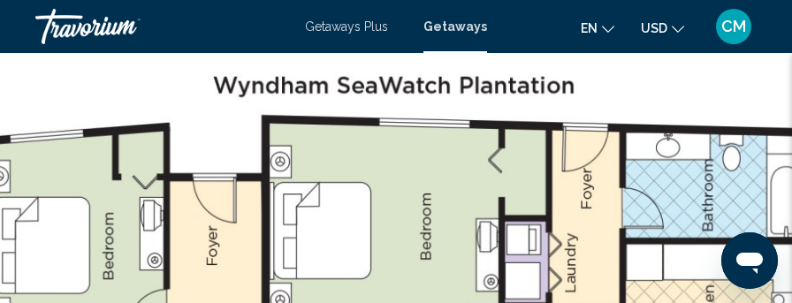  Describe the element at coordinates (346, 27) in the screenshot. I see `span: Getaways Plus` at that location.